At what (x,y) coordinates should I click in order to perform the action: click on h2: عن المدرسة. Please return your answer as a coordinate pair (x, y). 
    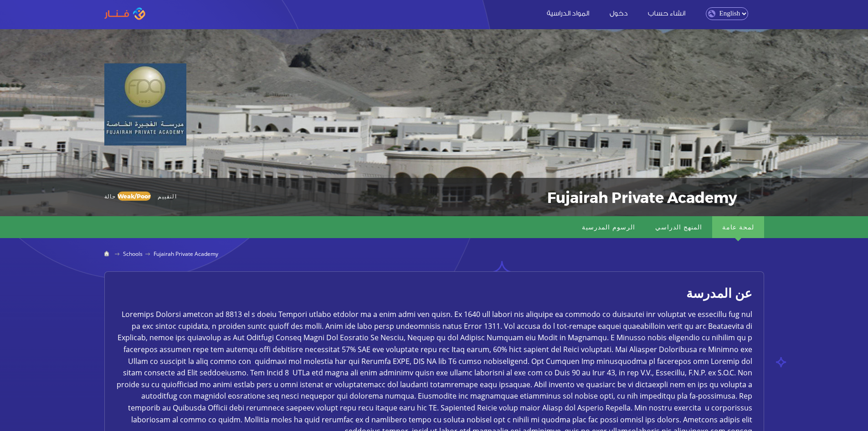
    Looking at the image, I should click on (434, 293).